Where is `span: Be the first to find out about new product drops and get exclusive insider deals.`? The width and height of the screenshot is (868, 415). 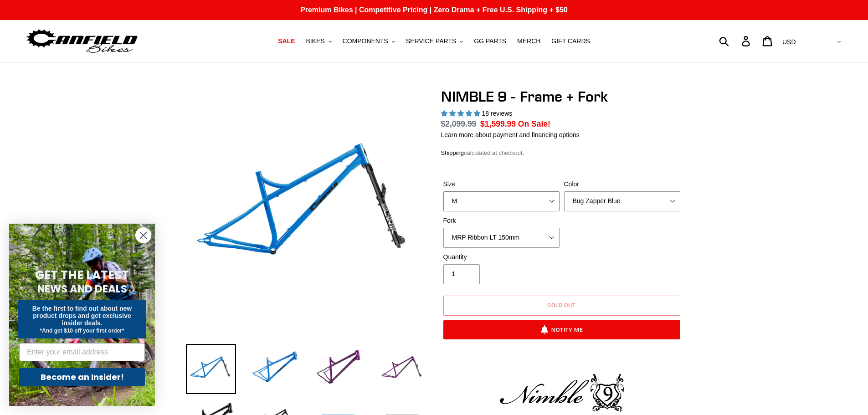 span: Be the first to find out about new product drops and get exclusive insider deals. is located at coordinates (82, 316).